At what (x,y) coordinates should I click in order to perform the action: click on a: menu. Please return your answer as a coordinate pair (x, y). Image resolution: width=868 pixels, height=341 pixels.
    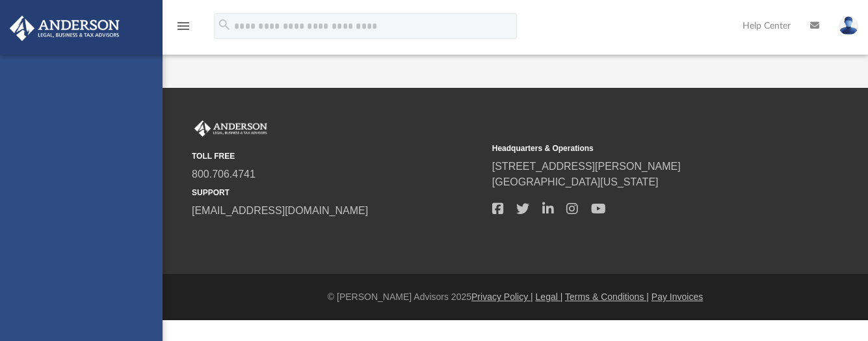
    Looking at the image, I should click on (183, 29).